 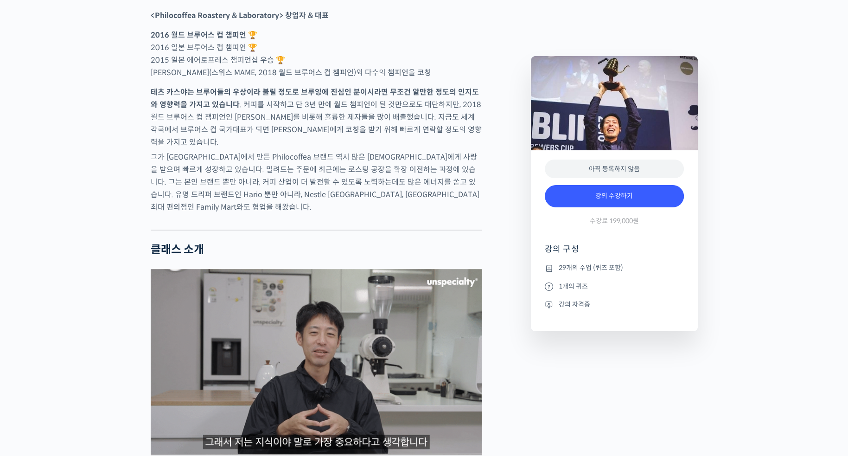 What do you see at coordinates (204, 35) in the screenshot?
I see `strong: 2016 월드 브루어스 컵 챔피언 🏆` at bounding box center [204, 35].